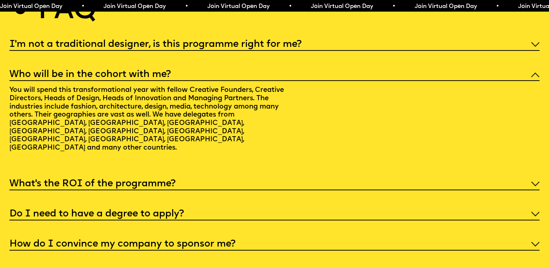 Image resolution: width=549 pixels, height=268 pixels. Describe the element at coordinates (90, 75) in the screenshot. I see `h5: Who will be in the cohort with me?` at that location.